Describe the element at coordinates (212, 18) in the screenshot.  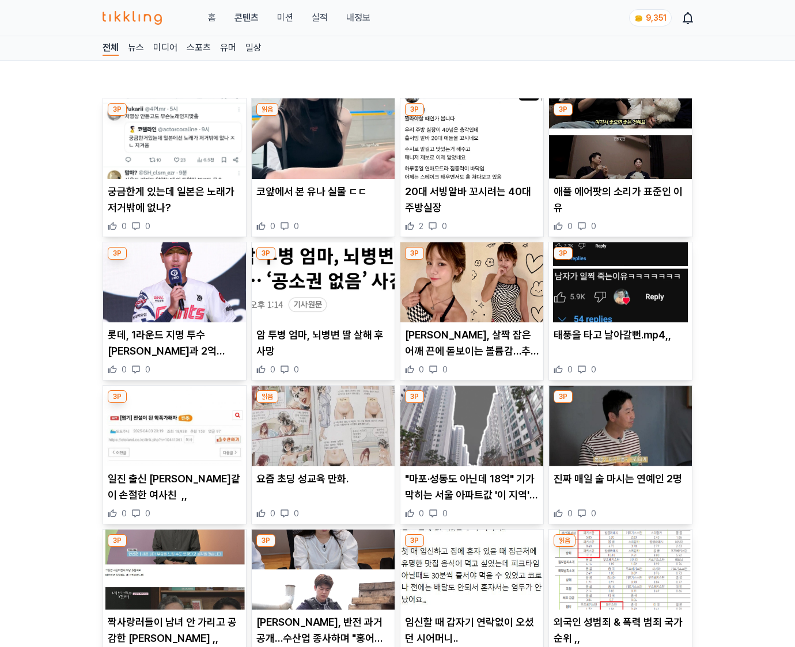
I see `a: 홈` at that location.